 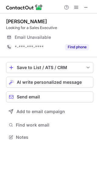 I want to click on button: AI write personalized message, so click(x=50, y=82).